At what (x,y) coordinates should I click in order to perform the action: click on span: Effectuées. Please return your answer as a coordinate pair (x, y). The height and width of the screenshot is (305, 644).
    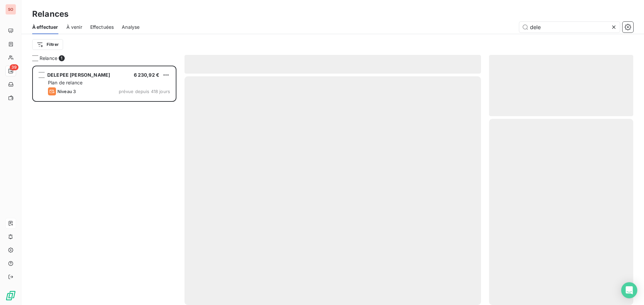
    Looking at the image, I should click on (102, 27).